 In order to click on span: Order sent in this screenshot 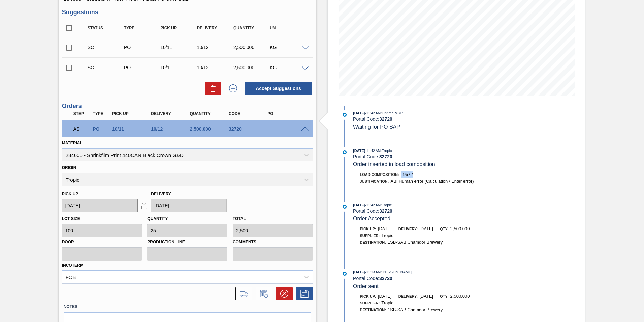, I will do `click(366, 286)`.